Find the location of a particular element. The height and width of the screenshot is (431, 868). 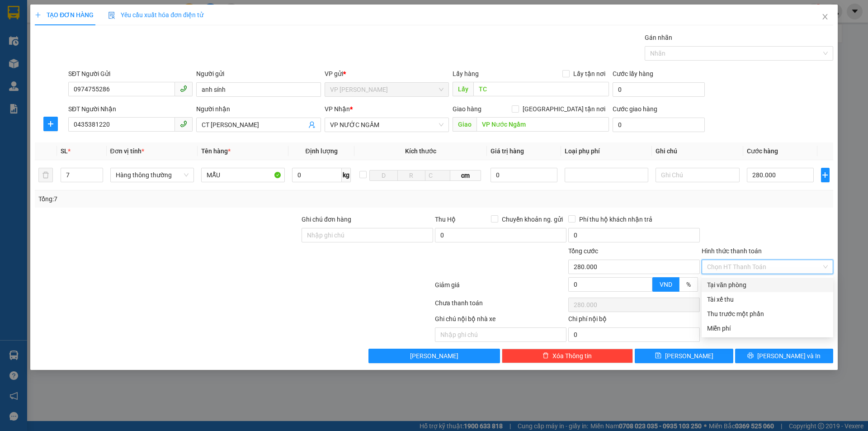

img: icon is located at coordinates (112, 15).